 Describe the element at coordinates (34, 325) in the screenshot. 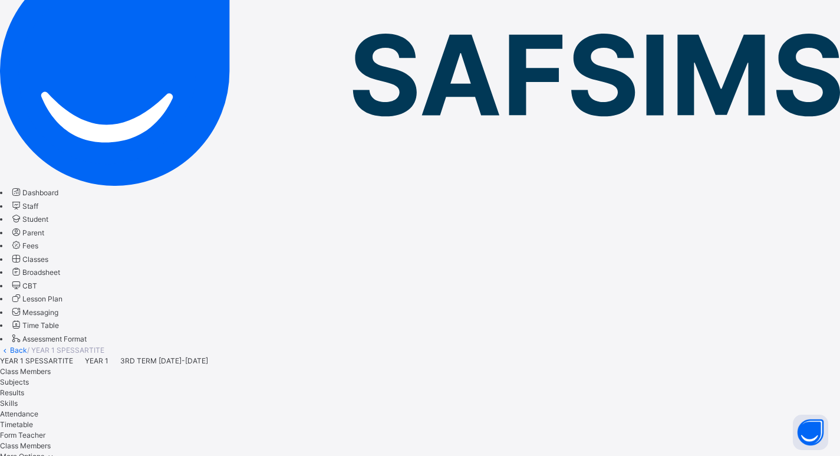

I see `a: Time Table` at that location.